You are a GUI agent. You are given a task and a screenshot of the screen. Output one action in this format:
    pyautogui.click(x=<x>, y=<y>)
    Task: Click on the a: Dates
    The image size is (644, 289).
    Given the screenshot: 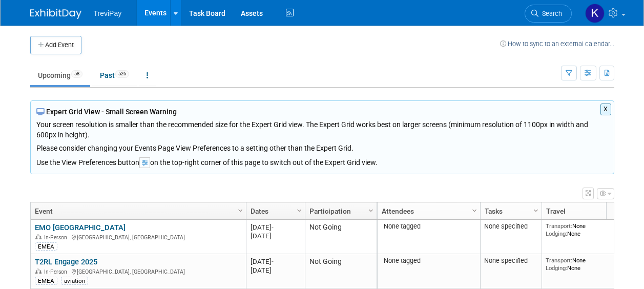 What is the action you would take?
    pyautogui.click(x=274, y=211)
    